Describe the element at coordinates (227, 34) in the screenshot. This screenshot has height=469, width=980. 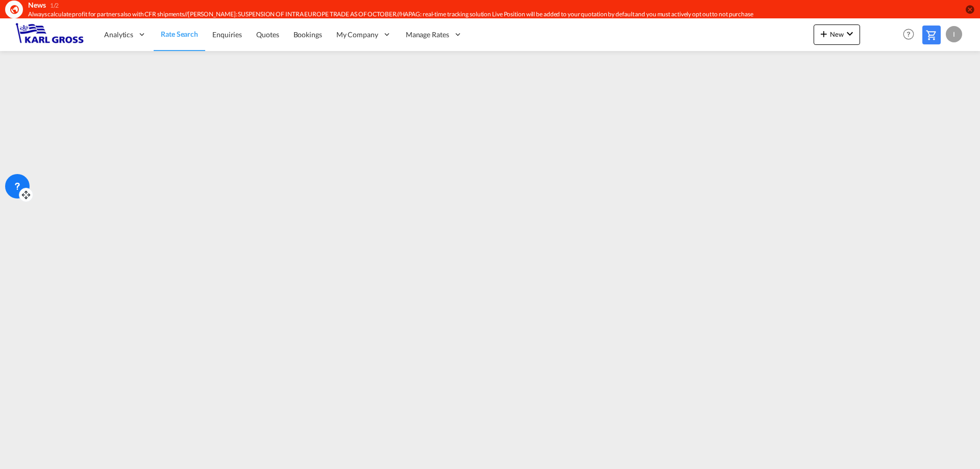
I see `span: Enquiries` at that location.